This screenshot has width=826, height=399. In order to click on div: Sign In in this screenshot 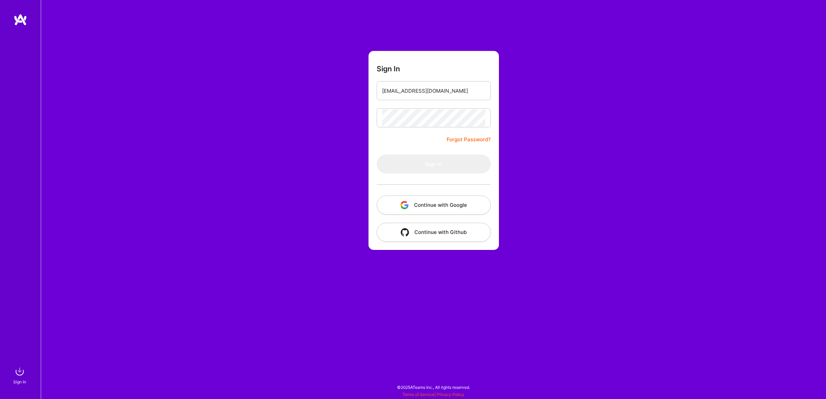, I will do `click(20, 382)`.